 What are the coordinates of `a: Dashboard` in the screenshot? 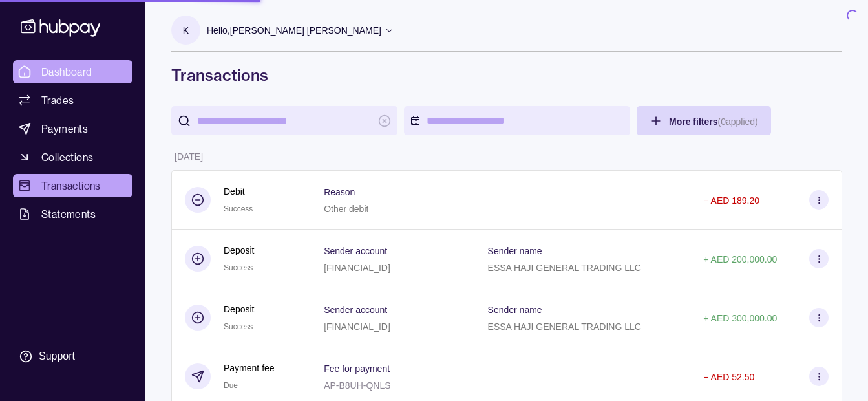 It's located at (73, 72).